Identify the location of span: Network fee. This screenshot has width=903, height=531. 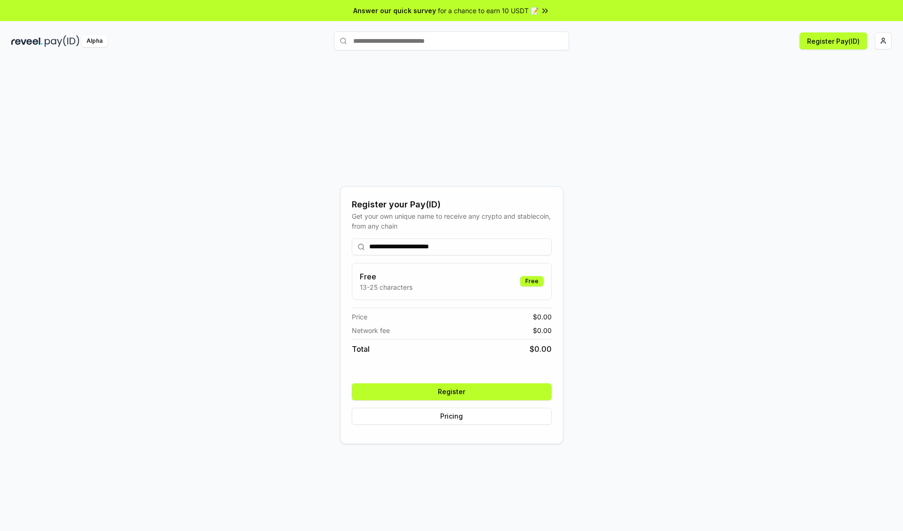
(370, 330).